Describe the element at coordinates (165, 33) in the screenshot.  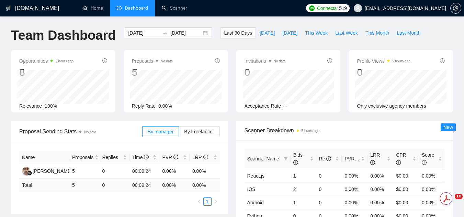
I see `span: swap-right` at that location.